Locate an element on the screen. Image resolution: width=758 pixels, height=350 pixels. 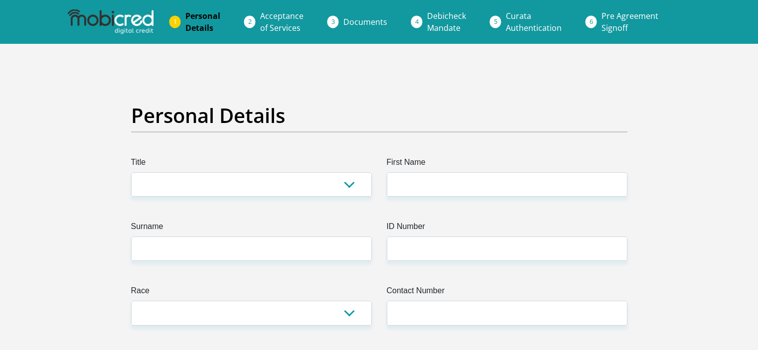
a: Documents is located at coordinates (365, 22).